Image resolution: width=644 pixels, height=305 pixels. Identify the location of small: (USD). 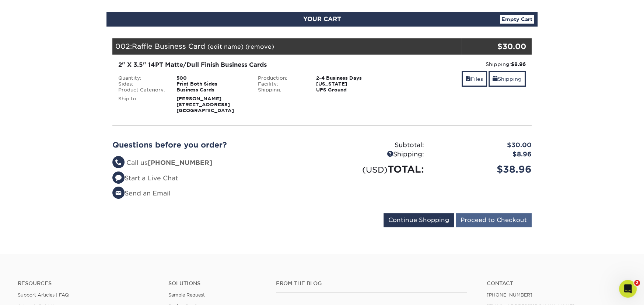
(375, 170).